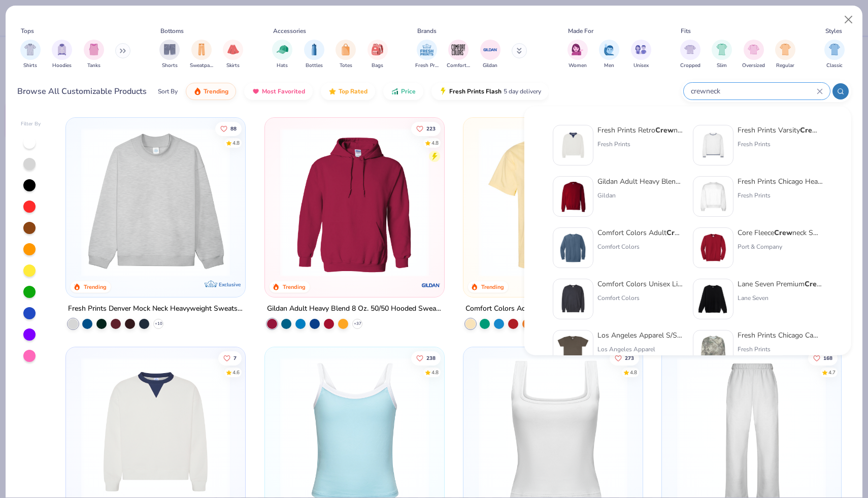  I want to click on div: filter for Totes, so click(346, 54).